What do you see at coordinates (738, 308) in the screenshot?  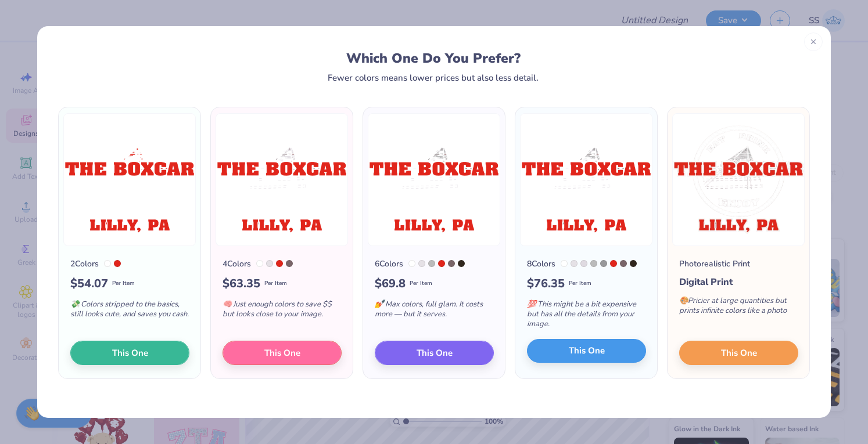 I see `div: Pricier at large quantities but prints infinite colors like a photo` at bounding box center [738, 308].